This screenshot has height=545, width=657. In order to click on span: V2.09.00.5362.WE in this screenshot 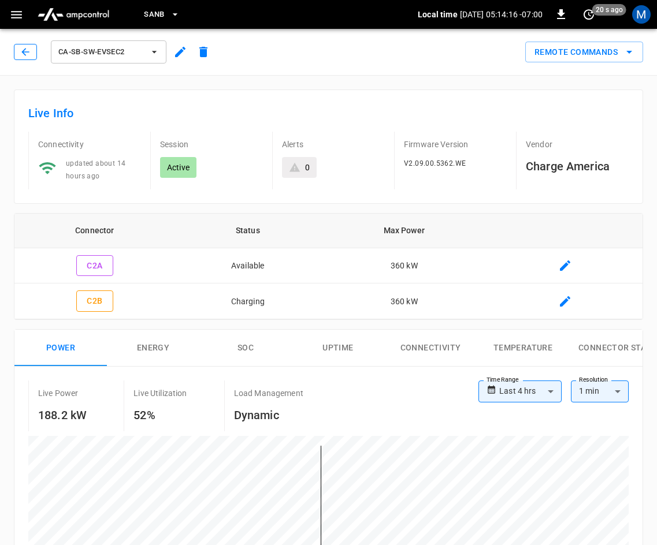, I will do `click(434, 163)`.